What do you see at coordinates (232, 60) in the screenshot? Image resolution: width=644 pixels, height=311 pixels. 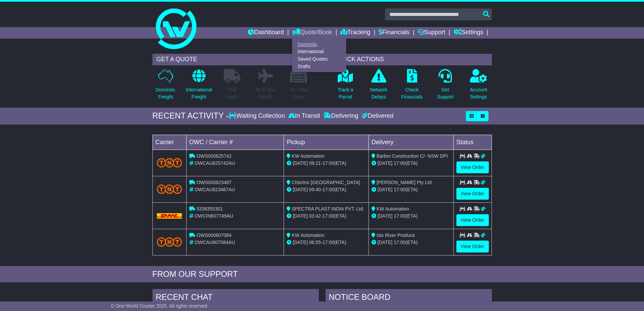 I see `div: GET A QUOTE` at bounding box center [232, 60].